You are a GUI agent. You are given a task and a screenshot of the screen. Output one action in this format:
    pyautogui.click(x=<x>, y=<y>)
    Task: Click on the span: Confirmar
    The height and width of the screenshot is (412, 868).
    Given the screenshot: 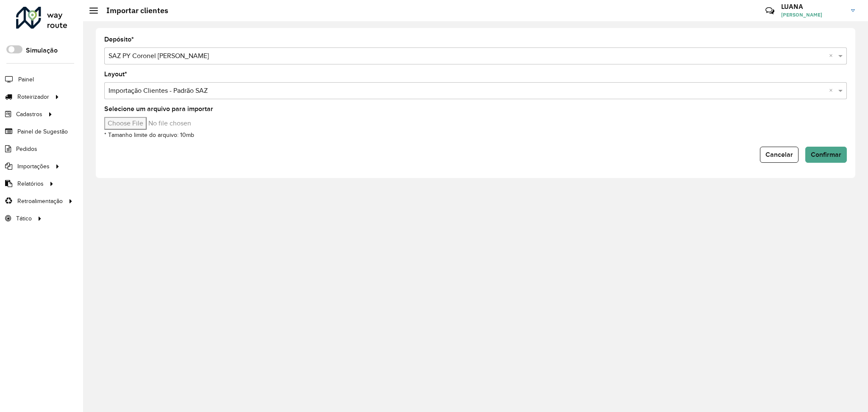 What is the action you would take?
    pyautogui.click(x=826, y=154)
    